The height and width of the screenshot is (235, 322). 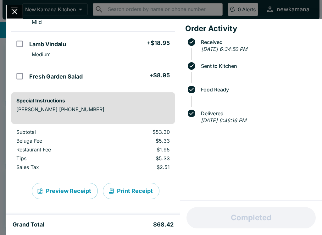 I want to click on span: Received, so click(x=258, y=42).